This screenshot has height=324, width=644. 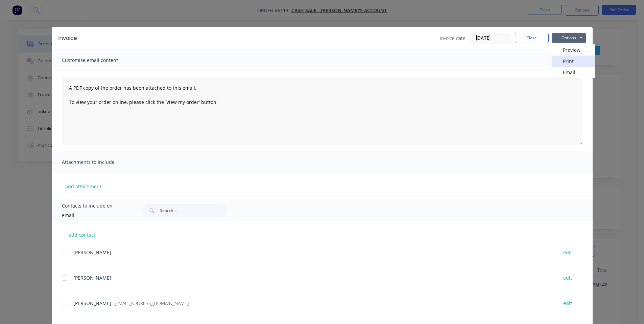 I want to click on div: Invoice, so click(x=68, y=38).